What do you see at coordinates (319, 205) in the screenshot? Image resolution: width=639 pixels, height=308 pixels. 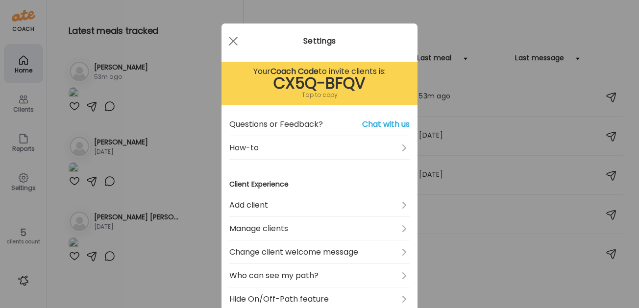 I see `a: Add client` at bounding box center [319, 205].